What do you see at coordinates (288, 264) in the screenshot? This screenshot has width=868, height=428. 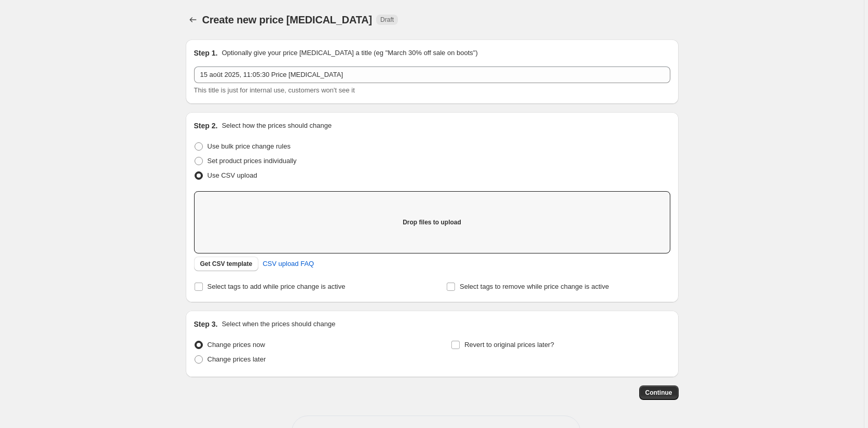 I see `span: CSV upload FAQ` at bounding box center [288, 264].